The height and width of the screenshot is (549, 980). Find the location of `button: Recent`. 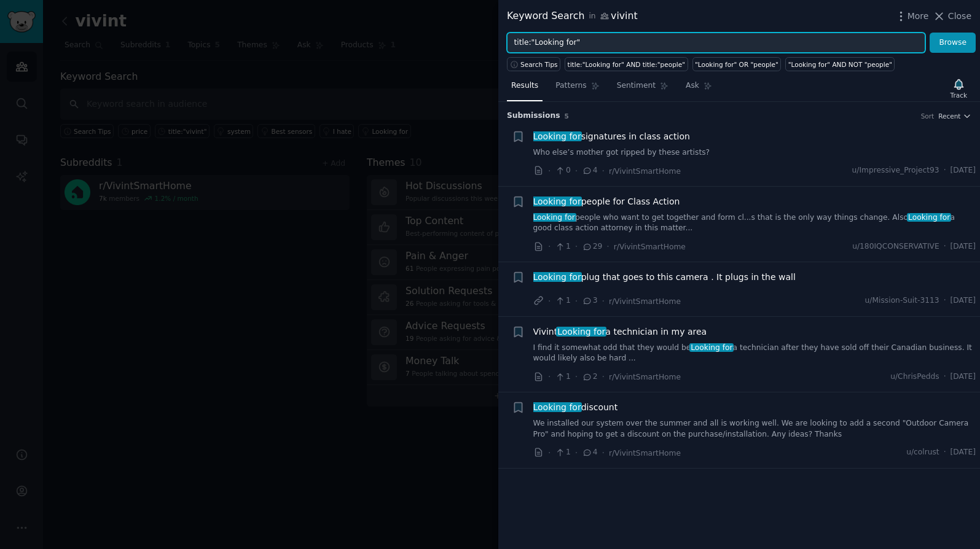

button: Recent is located at coordinates (955, 116).